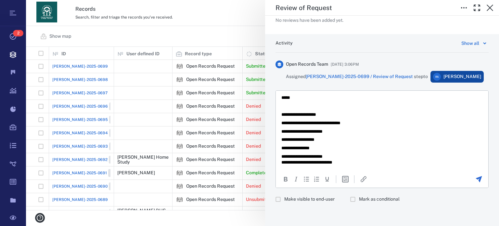 This screenshot has width=499, height=226. Describe the element at coordinates (308, 199) in the screenshot. I see `div: Citizen will see comment` at that location.